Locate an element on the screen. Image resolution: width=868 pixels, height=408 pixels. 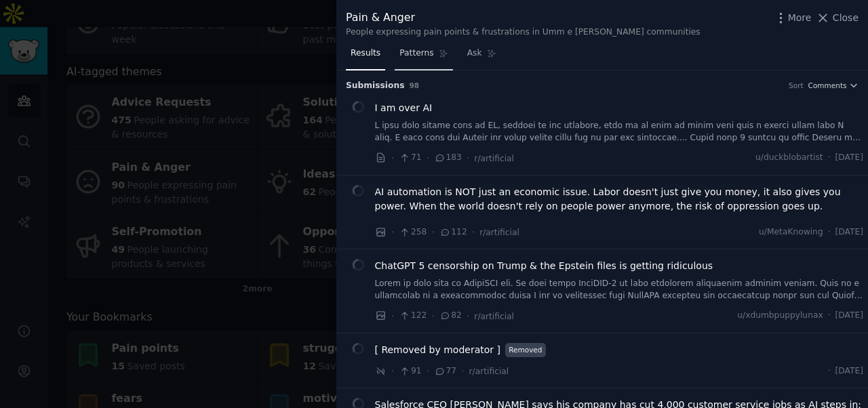
a: [ Removed by moderator ] is located at coordinates (437, 350).